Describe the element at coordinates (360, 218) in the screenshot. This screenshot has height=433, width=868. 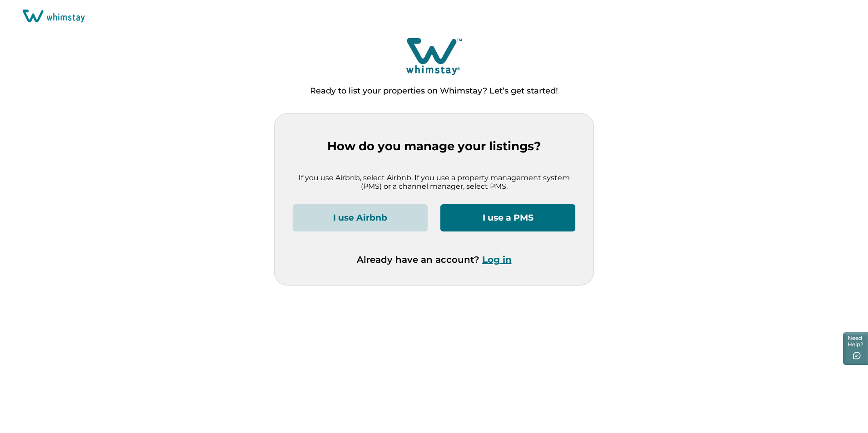
I see `button: I use Airbnb` at that location.